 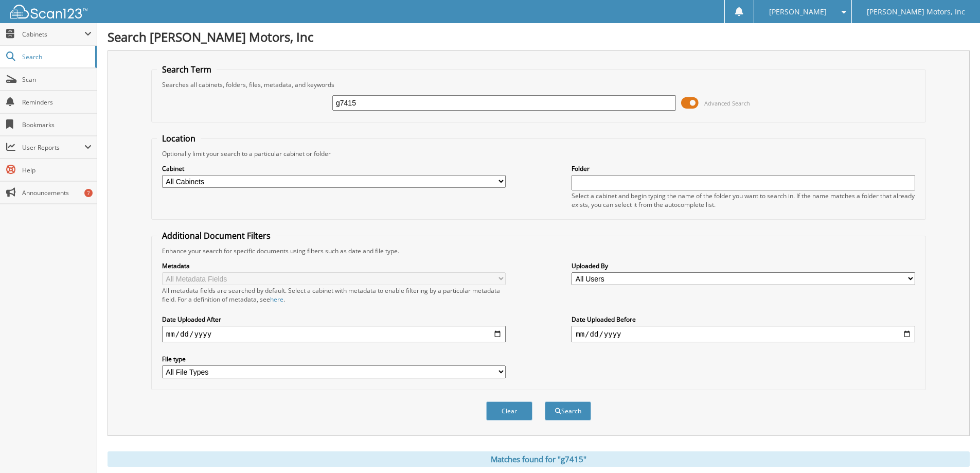 I want to click on div: Optionally limit your search to a particular cabinet or folder, so click(x=539, y=153).